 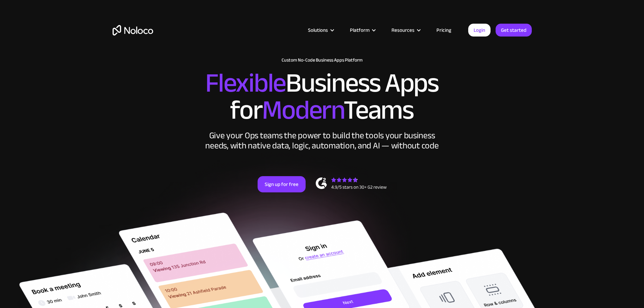 I want to click on a: Pricing, so click(x=444, y=30).